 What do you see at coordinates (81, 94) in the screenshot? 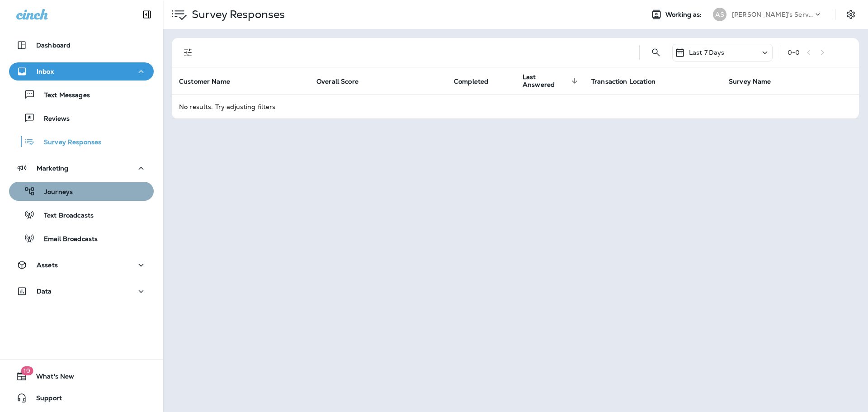
I see `button: Text Messages` at bounding box center [81, 94].